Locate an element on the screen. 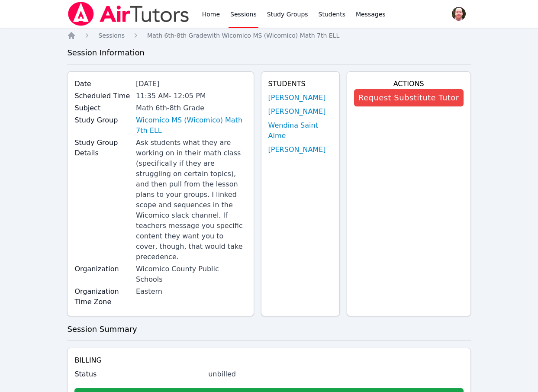 Image resolution: width=538 pixels, height=392 pixels. a: Math 6th-8th Gradewith Wicomico MS (Wicomico) Math 7th ELL is located at coordinates (243, 35).